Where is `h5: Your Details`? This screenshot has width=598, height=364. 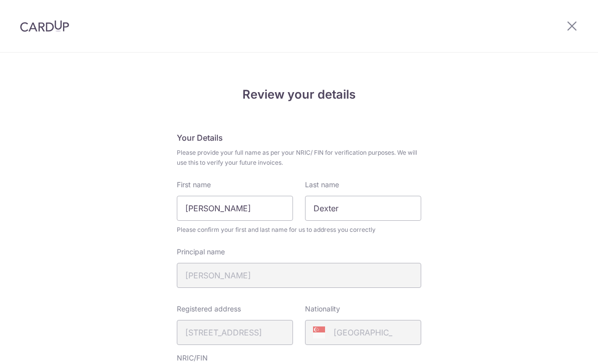 h5: Your Details is located at coordinates (299, 138).